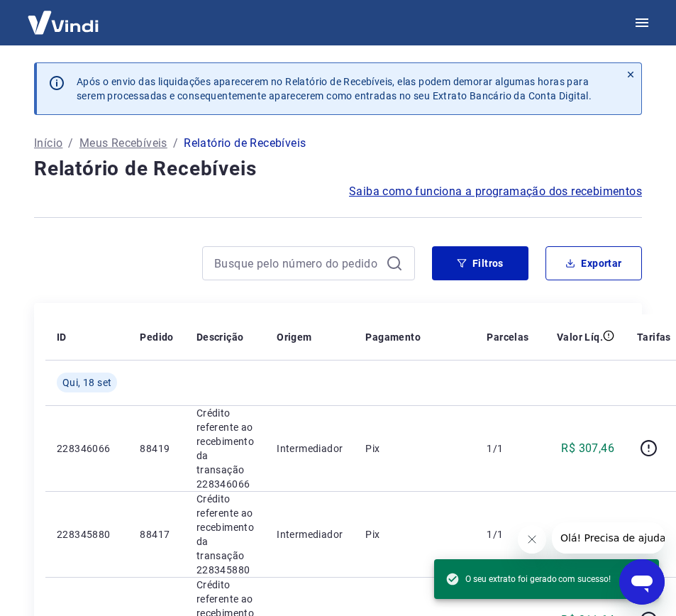 The image size is (676, 616). What do you see at coordinates (156, 337) in the screenshot?
I see `p: Pedido` at bounding box center [156, 337].